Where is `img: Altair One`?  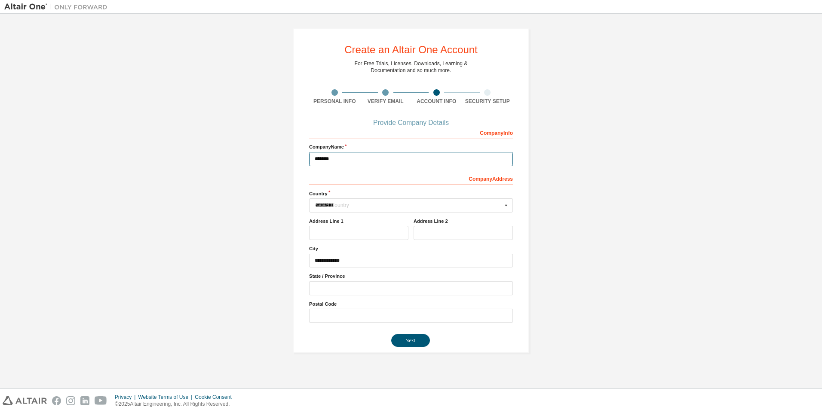
img: Altair One is located at coordinates (58, 7).